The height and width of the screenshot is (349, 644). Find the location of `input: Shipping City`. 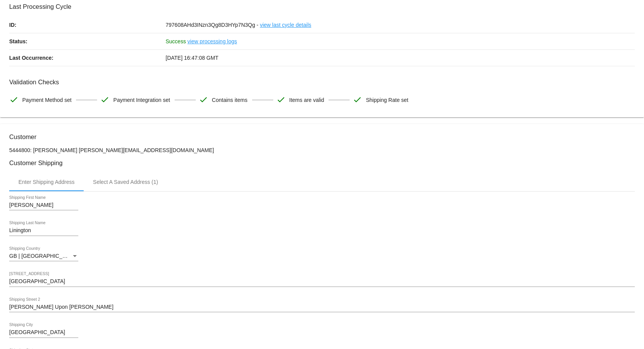

input: Shipping City is located at coordinates (44, 333).